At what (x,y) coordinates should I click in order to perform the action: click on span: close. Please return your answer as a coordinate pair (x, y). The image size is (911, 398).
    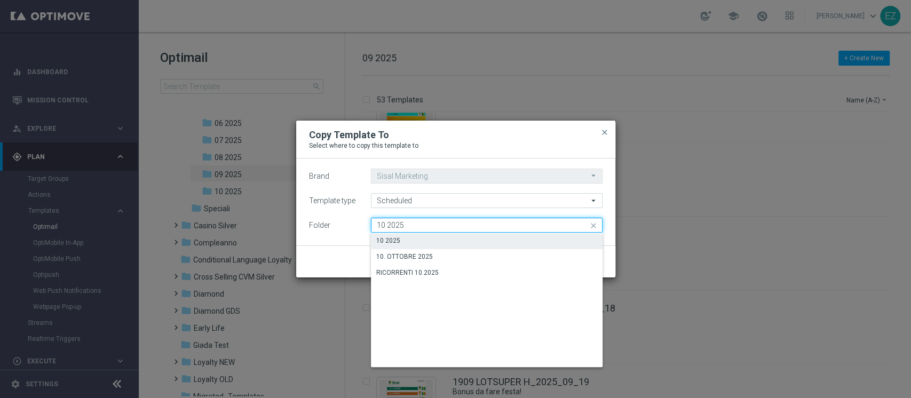
    Looking at the image, I should click on (605, 132).